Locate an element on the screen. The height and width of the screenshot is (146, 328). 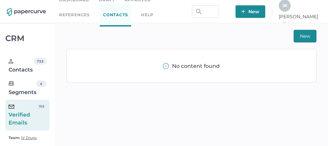
span: IV Drugs is located at coordinates (29, 137).